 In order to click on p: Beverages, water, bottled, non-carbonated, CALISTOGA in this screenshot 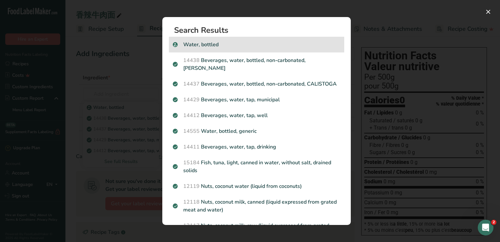, I will do `click(257, 84)`.